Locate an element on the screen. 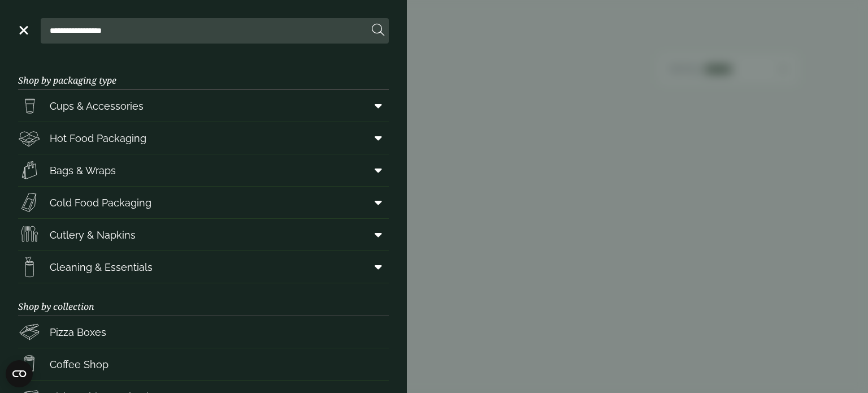  span: Cleaning & Essentials is located at coordinates (101, 266).